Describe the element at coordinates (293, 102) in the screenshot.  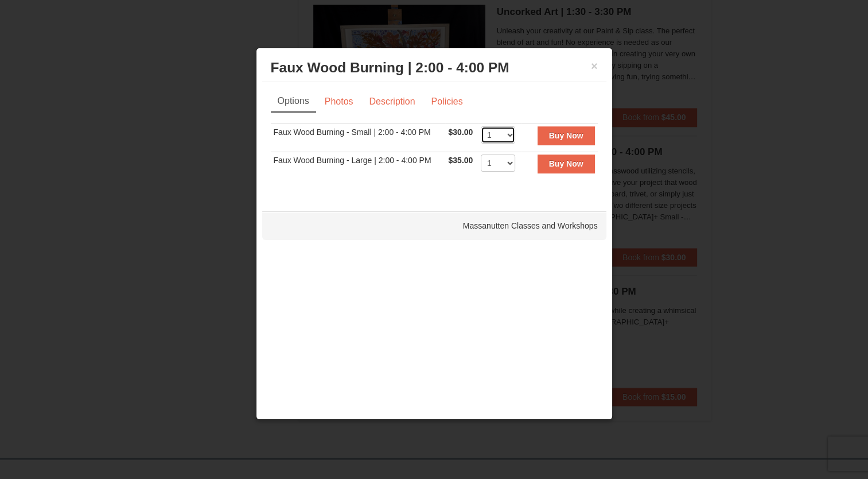
I see `a: Options` at that location.